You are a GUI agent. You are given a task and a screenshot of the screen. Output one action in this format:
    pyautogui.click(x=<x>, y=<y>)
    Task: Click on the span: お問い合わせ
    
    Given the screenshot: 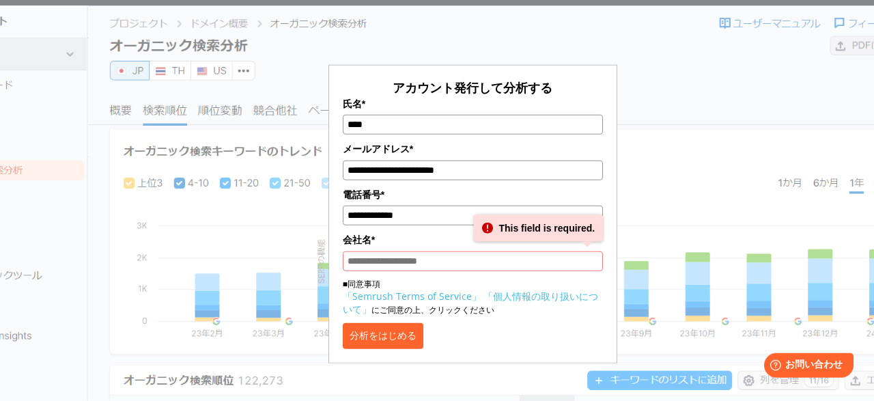 What is the action you would take?
    pyautogui.click(x=61, y=17)
    